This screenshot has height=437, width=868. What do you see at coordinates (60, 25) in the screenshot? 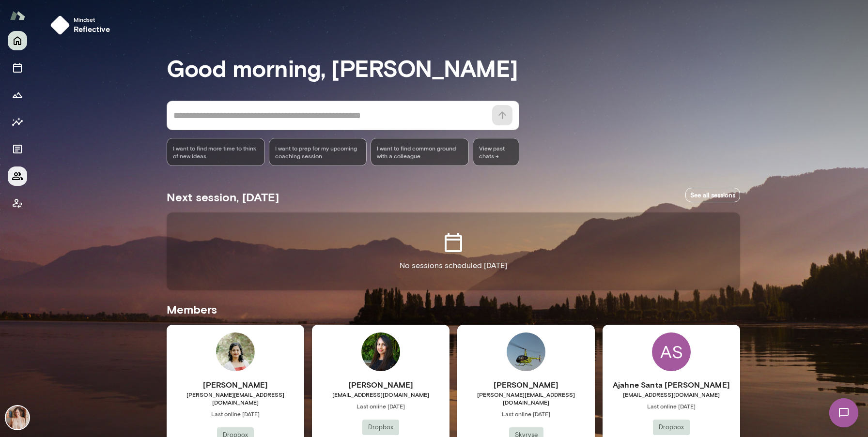
I see `img: mindset` at bounding box center [60, 25].